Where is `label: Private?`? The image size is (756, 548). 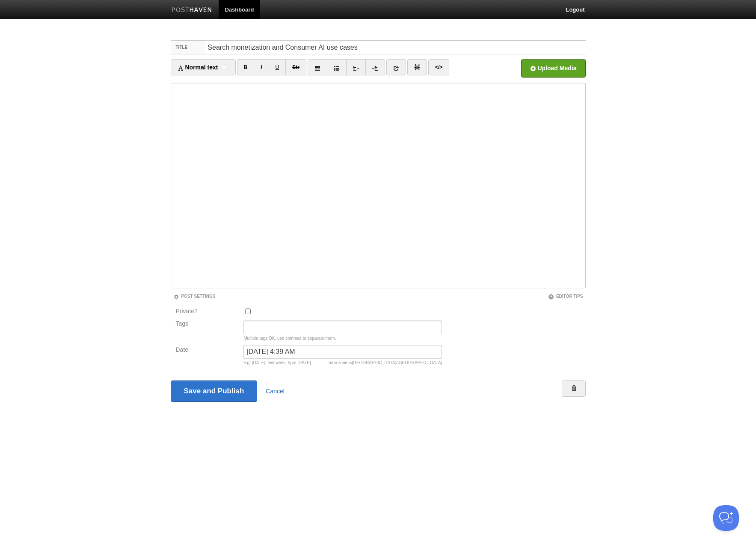 label: Private? is located at coordinates (207, 311).